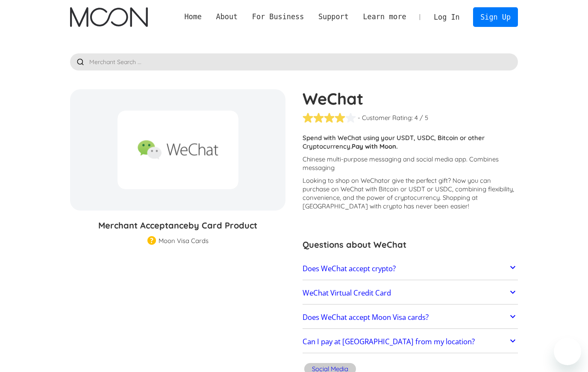  What do you see at coordinates (410, 99) in the screenshot?
I see `h1: WeChat` at bounding box center [410, 99].